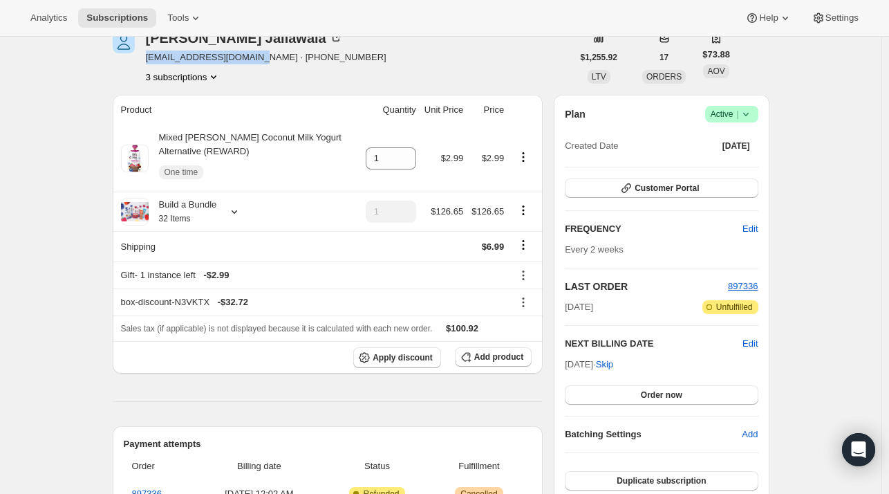  I want to click on button: Customer Portal, so click(661, 188).